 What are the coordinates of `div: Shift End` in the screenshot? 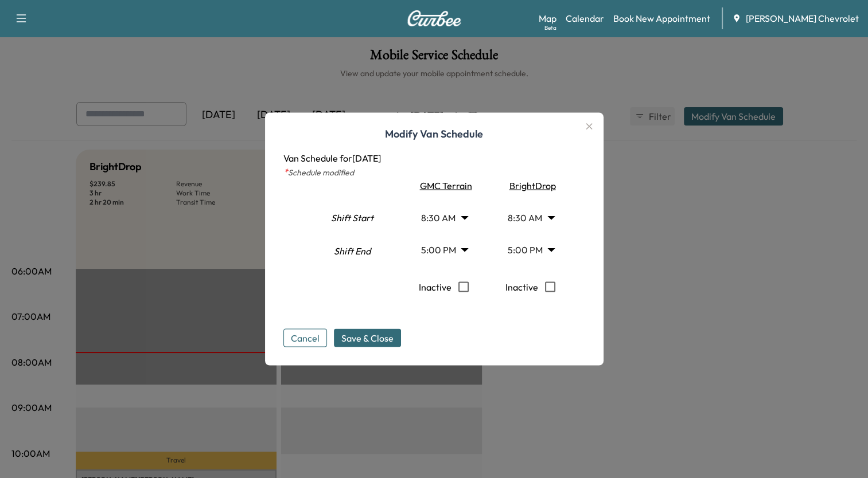 It's located at (352, 257).